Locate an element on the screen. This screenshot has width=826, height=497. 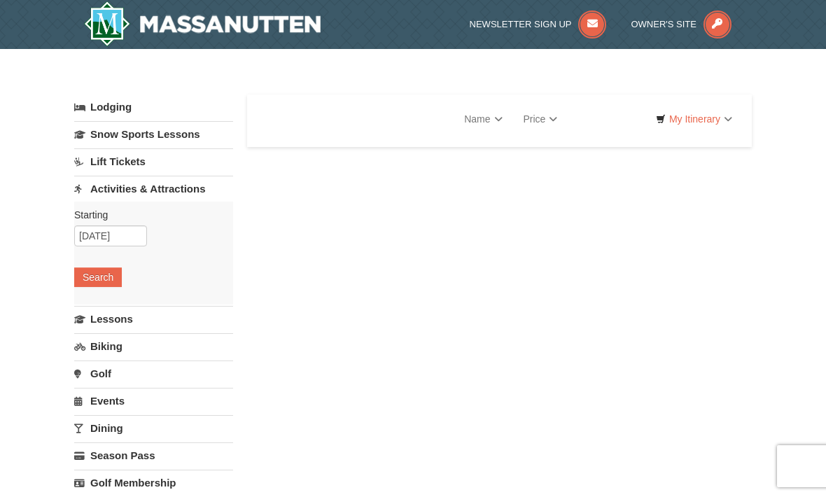
a: Owner's Site is located at coordinates (681, 24).